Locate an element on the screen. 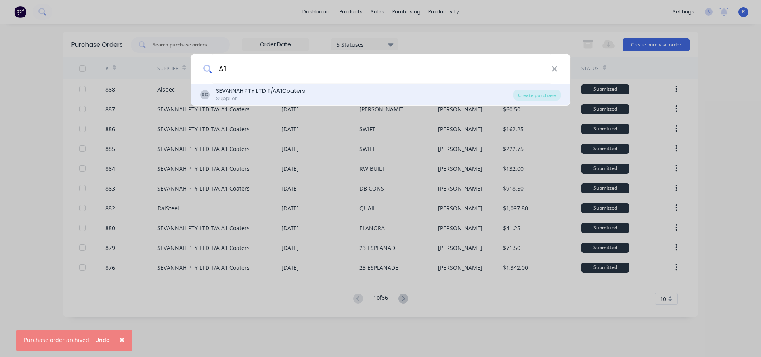  button: Close is located at coordinates (122, 340).